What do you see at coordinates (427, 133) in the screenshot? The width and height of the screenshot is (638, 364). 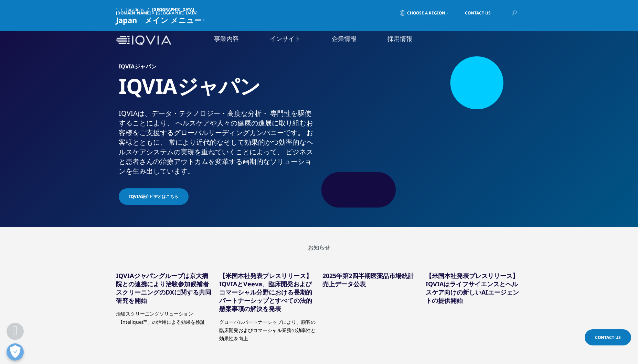 I see `img: 873_asian-businesspeople-meeting-in-office.jpg` at bounding box center [427, 133].